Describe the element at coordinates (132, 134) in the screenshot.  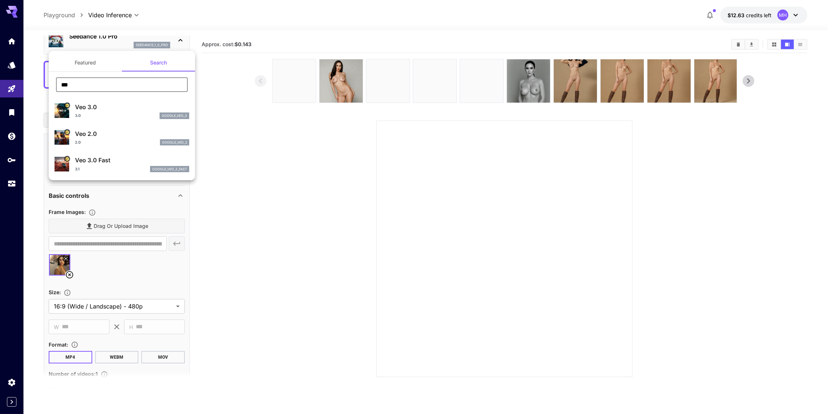
I see `p: Veo 2.0` at that location.